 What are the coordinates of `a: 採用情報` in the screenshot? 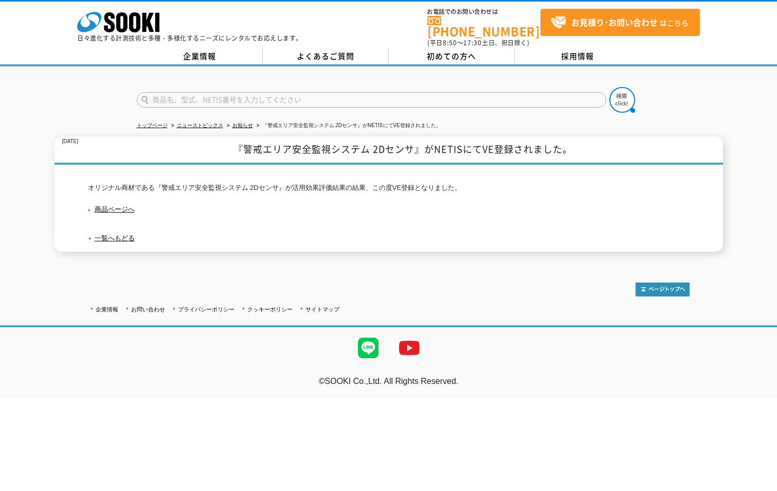 It's located at (578, 57).